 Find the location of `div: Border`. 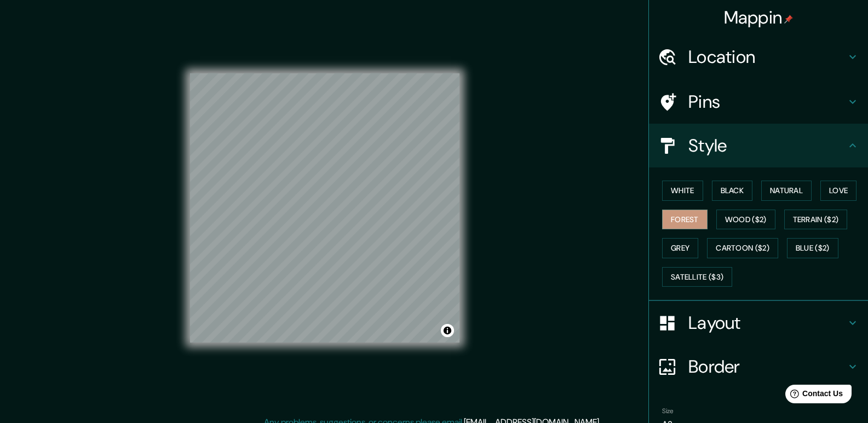

div: Border is located at coordinates (758, 366).